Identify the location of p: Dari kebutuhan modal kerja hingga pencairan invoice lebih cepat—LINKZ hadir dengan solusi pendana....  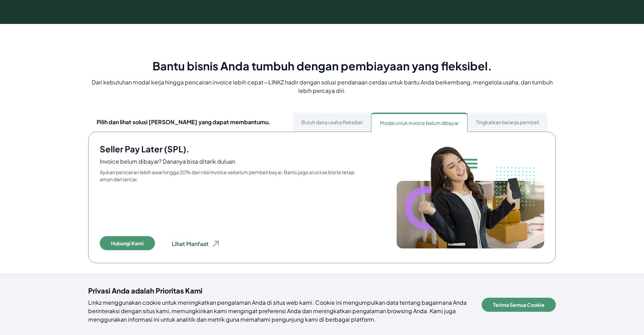
(322, 87).